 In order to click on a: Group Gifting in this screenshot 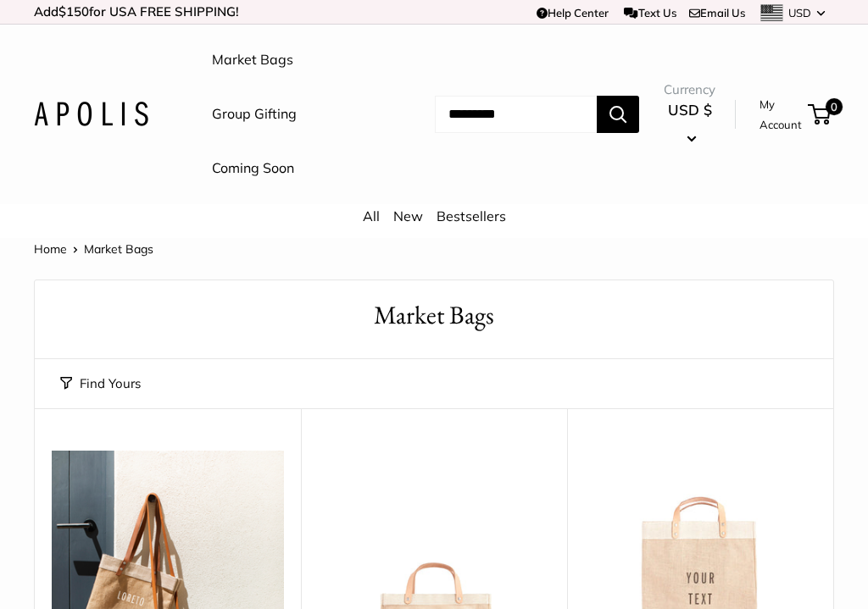, I will do `click(255, 114)`.